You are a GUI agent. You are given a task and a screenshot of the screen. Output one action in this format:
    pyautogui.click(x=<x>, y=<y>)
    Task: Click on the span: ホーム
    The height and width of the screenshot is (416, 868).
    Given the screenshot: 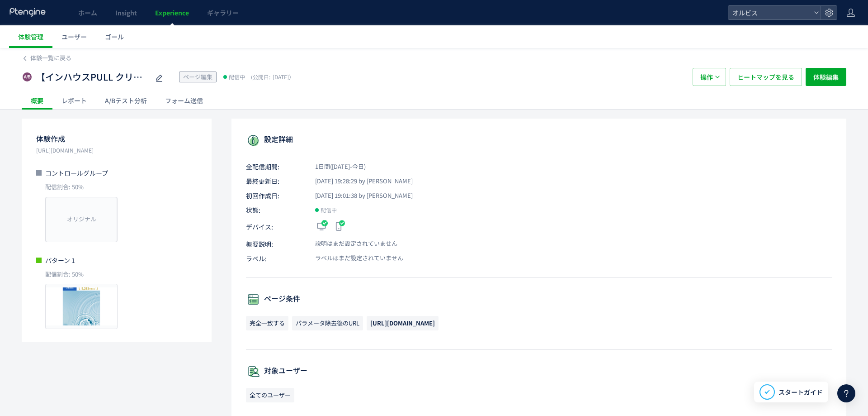 What is the action you would take?
    pyautogui.click(x=88, y=13)
    